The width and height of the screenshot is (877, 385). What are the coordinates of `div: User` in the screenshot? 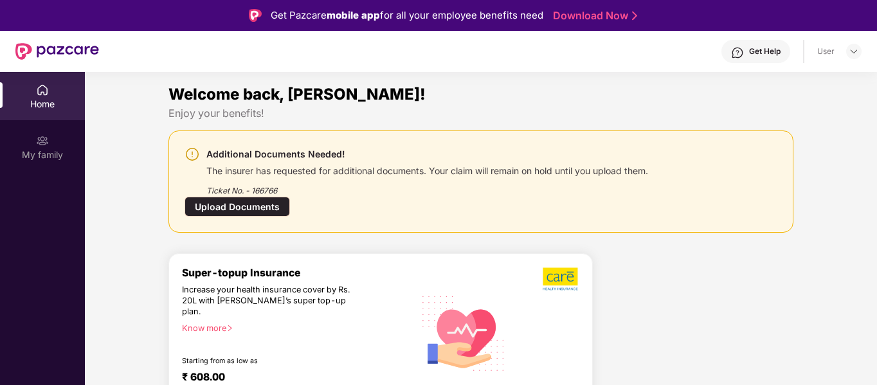 It's located at (825, 51).